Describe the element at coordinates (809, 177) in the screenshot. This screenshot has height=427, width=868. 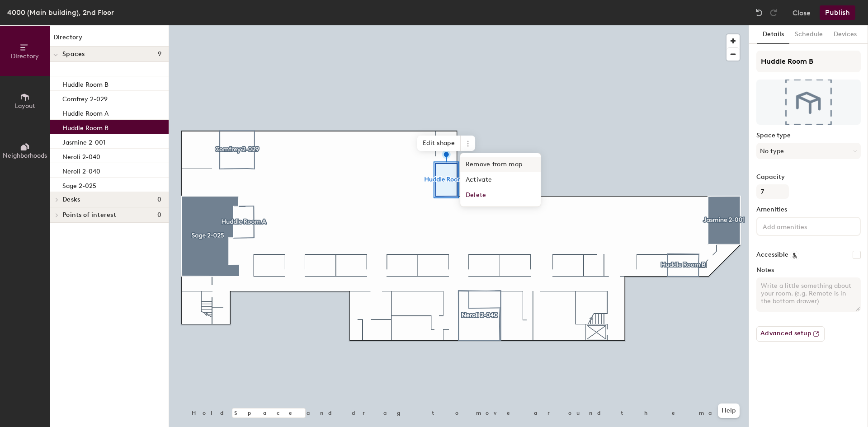
I see `label: Capacity` at that location.